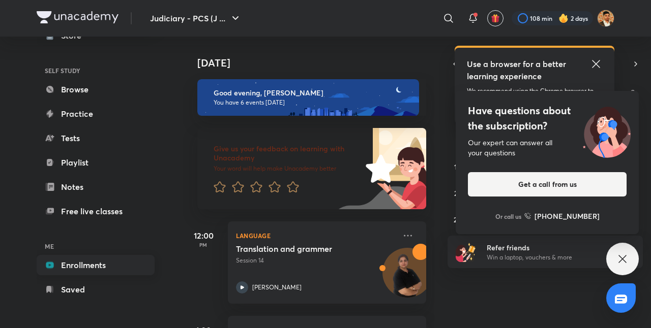 This screenshot has width=651, height=328. What do you see at coordinates (457, 220) in the screenshot?
I see `button: September 28, 2025` at bounding box center [457, 220].